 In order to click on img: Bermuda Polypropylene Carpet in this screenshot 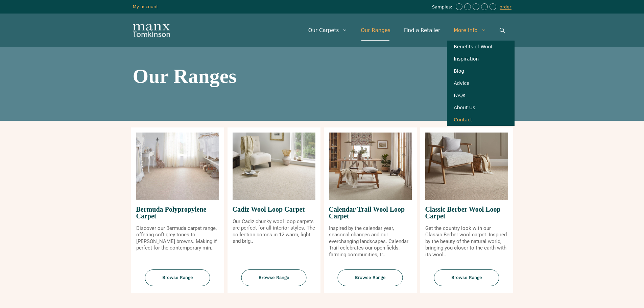, I will do `click(178, 166)`.